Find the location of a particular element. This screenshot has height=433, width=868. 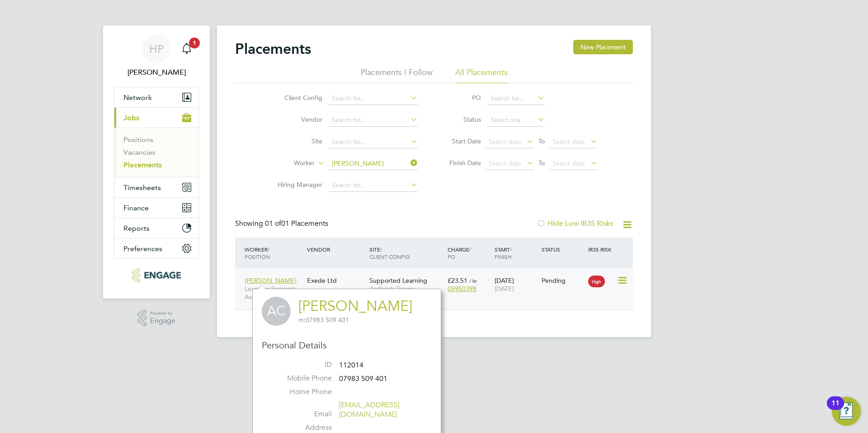

a: Positions is located at coordinates (138, 139).